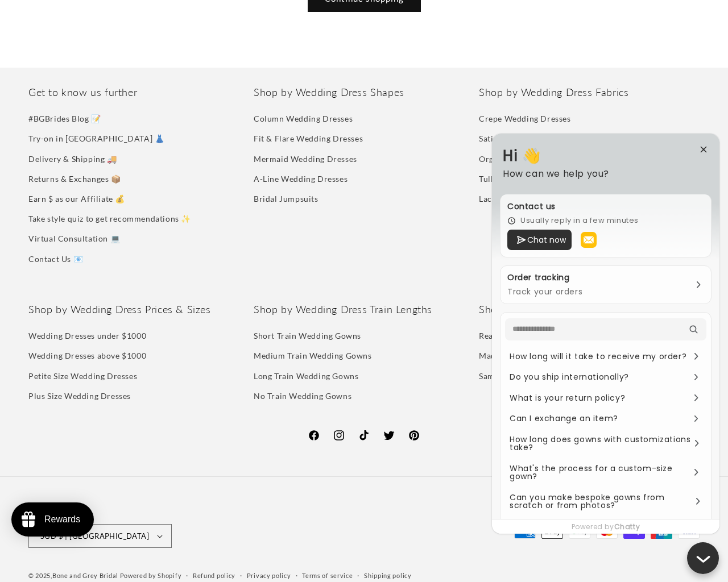  What do you see at coordinates (543, 355) in the screenshot?
I see `a: Made-to-Order Wedding Dresses` at bounding box center [543, 355].